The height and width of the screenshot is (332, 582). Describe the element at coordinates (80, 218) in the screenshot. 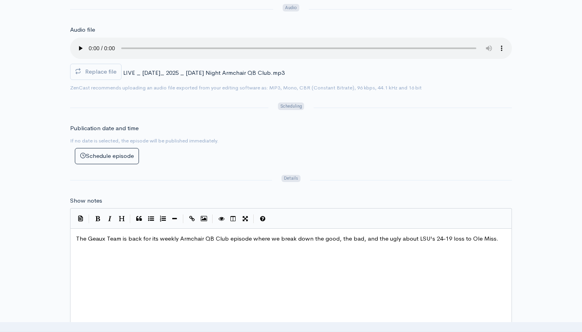

I see `button: Insert Show Notes Template` at that location.